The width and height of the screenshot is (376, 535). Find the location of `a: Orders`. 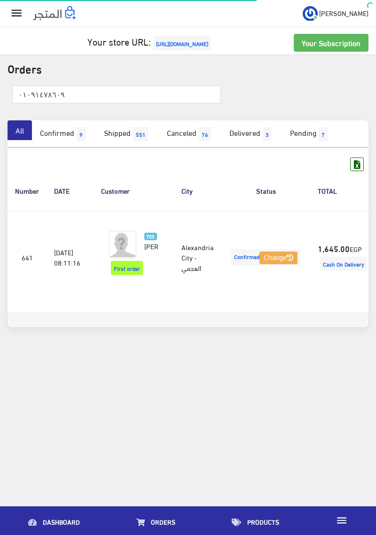

a: Orders is located at coordinates (156, 521).